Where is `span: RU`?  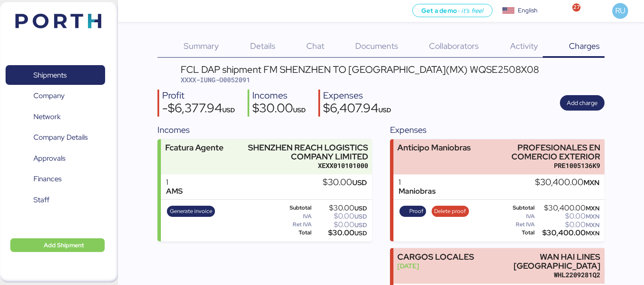 span: RU is located at coordinates (620, 11).